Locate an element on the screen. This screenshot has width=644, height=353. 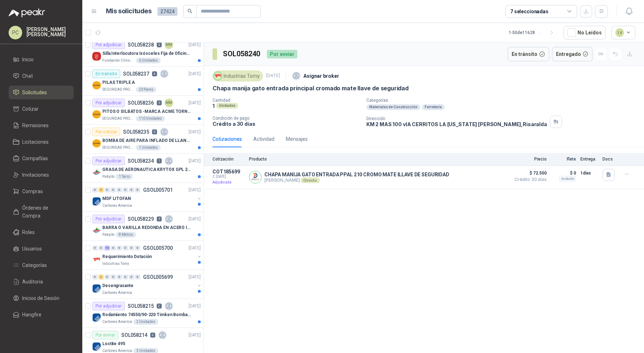
span: Roles is located at coordinates (28, 232).